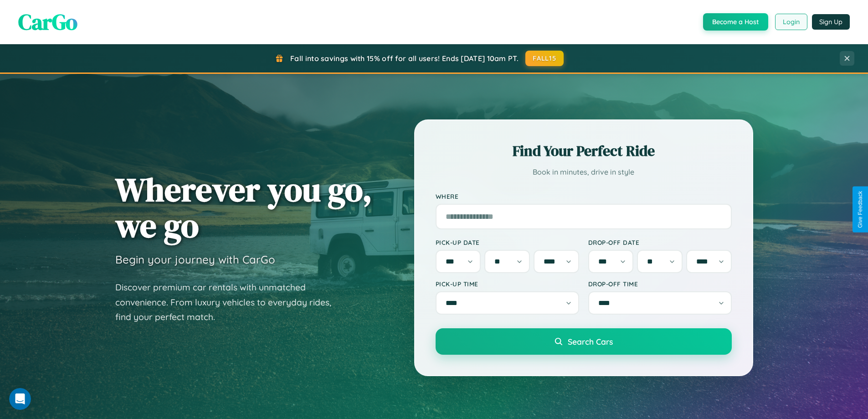  What do you see at coordinates (860, 209) in the screenshot?
I see `div: Give Feedback` at bounding box center [860, 209].